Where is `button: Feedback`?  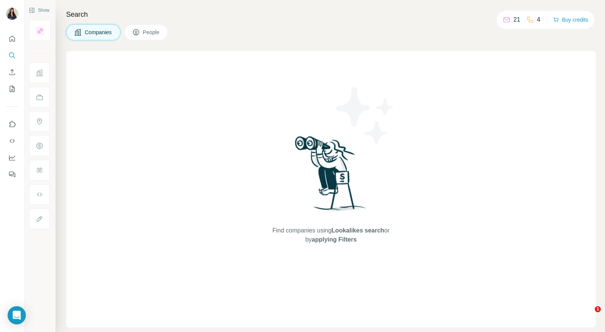
button: Feedback is located at coordinates (12, 174).